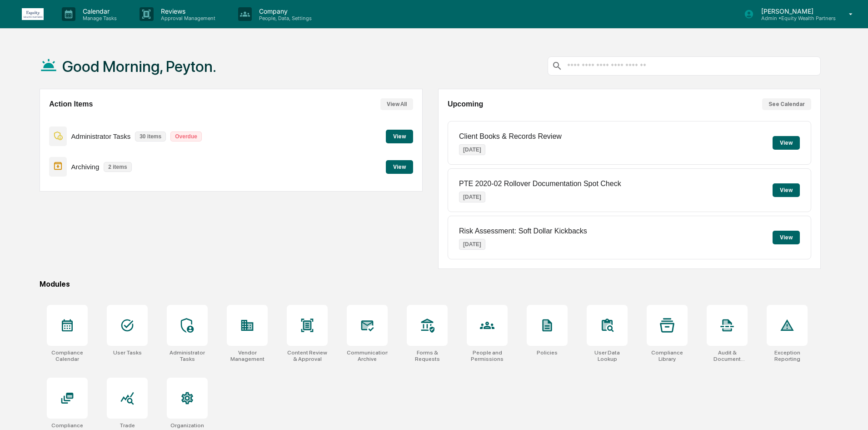 This screenshot has width=868, height=430. Describe the element at coordinates (33, 14) in the screenshot. I see `img: logo` at that location.